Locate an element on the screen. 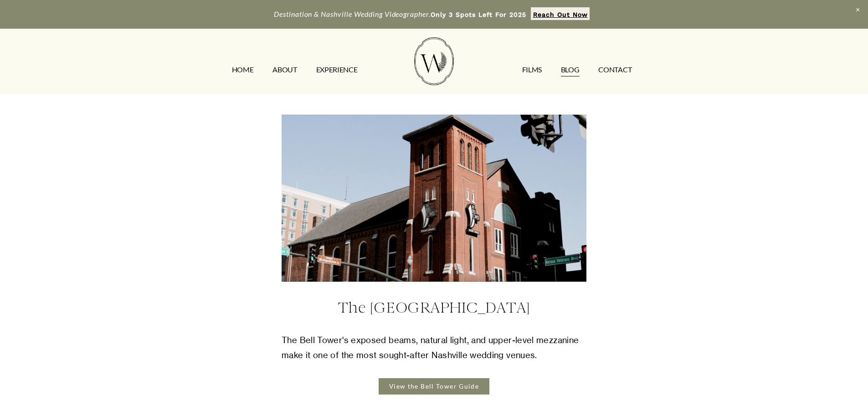 This screenshot has width=868, height=410. a: EXPERIENCE is located at coordinates (337, 69).